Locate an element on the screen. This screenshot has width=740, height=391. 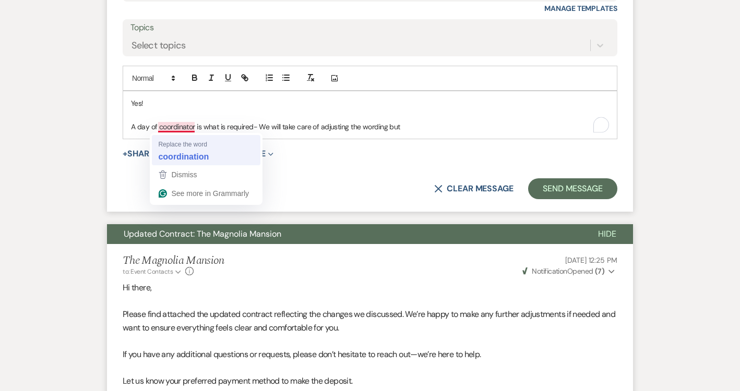
button: Hide is located at coordinates (607, 234).